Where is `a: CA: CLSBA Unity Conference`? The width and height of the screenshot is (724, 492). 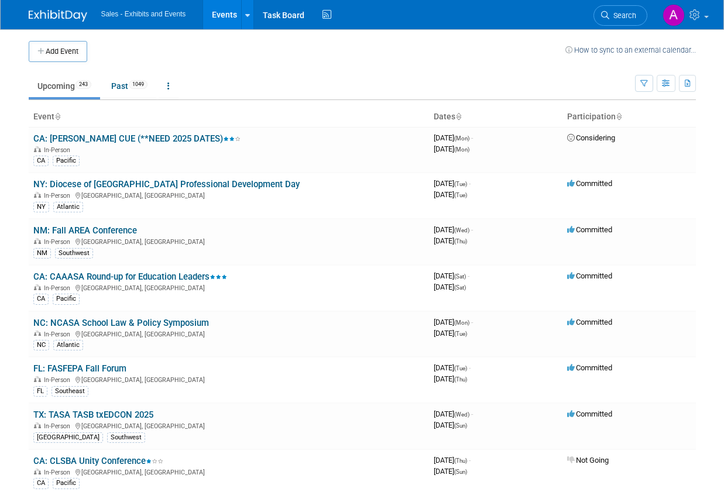
a: CA: CLSBA Unity Conference is located at coordinates (98, 461).